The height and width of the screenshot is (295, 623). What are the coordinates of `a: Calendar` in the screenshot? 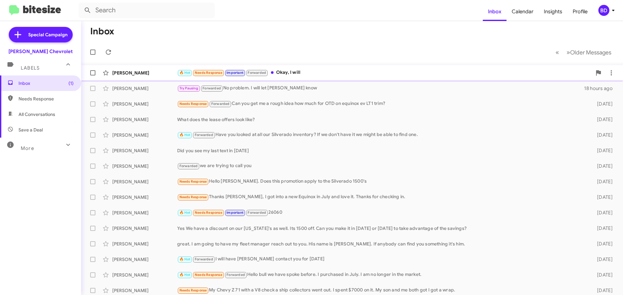 It's located at (522, 12).